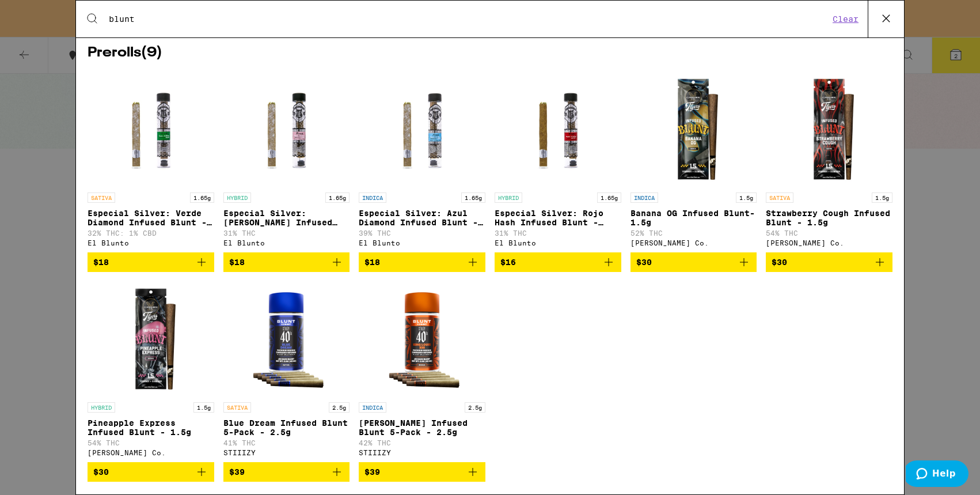  What do you see at coordinates (490, 53) in the screenshot?
I see `h2: Prerolls ( 9 )` at bounding box center [490, 53].